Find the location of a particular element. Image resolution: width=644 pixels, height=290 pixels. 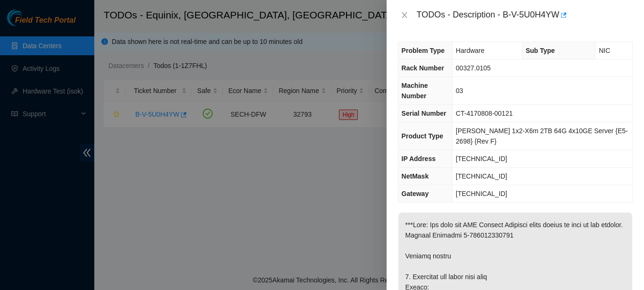

span: NIC is located at coordinates (604, 50).